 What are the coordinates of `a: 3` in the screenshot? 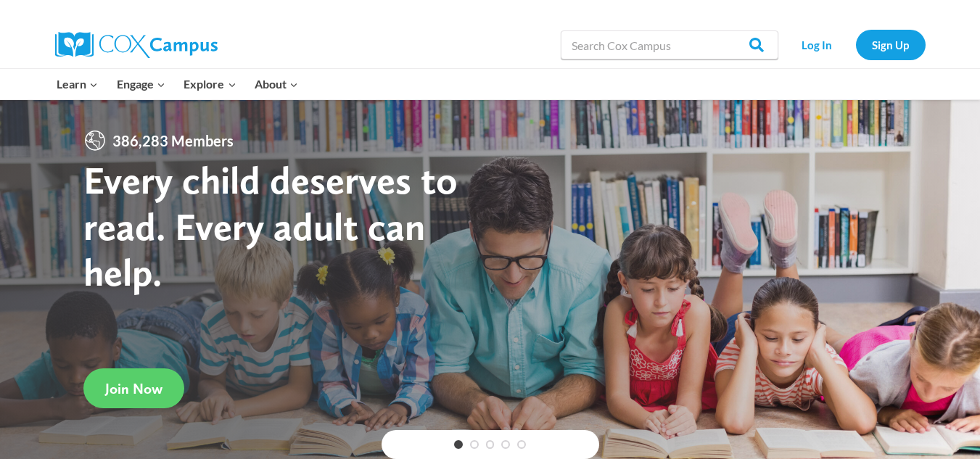 It's located at (490, 445).